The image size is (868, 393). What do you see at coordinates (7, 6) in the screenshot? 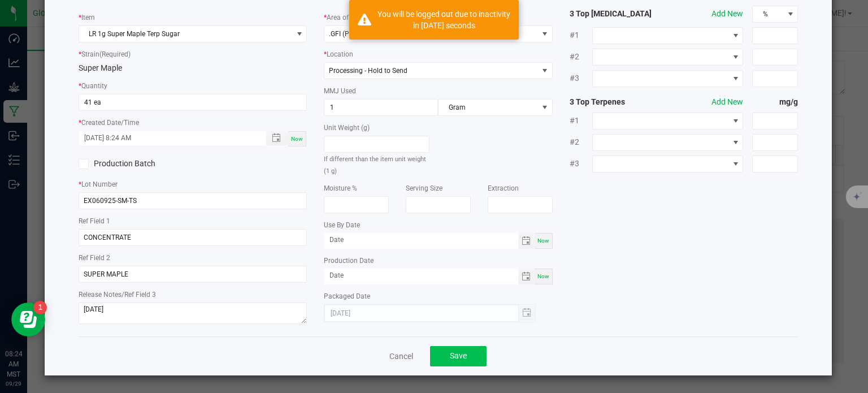
I see `span: 1` at bounding box center [7, 6].